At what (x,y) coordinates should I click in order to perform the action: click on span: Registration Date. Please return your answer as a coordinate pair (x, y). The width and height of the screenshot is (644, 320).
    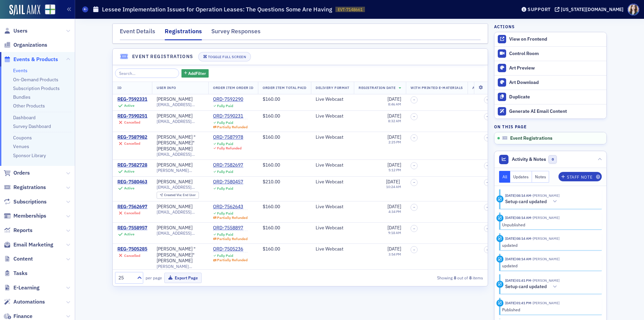
    Looking at the image, I should click on (377, 88).